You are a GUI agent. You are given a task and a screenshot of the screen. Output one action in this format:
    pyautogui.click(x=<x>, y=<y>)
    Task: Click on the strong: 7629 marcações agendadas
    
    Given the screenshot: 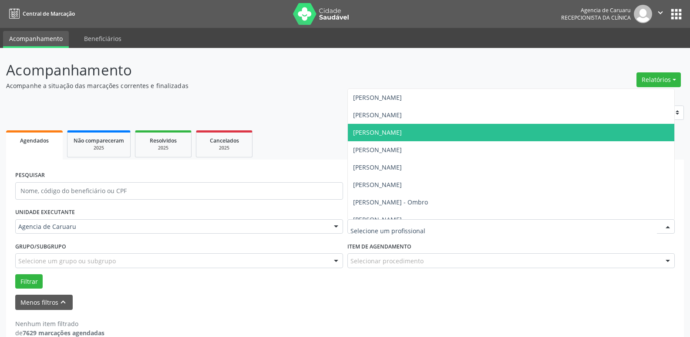 What is the action you would take?
    pyautogui.click(x=64, y=332)
    